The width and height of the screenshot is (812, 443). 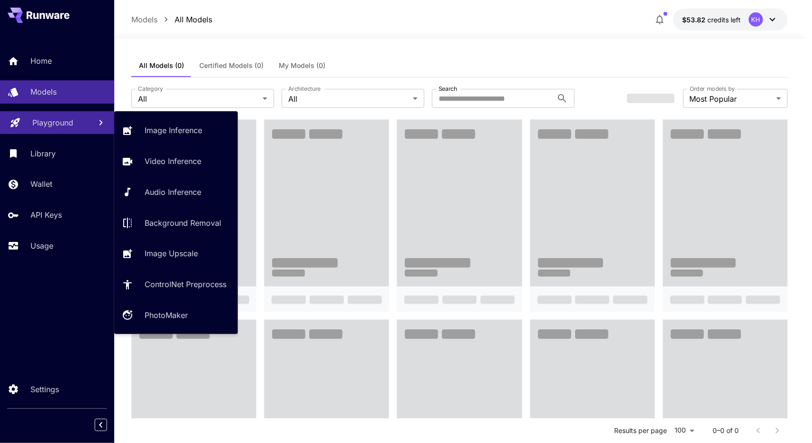 I want to click on a: Audio Inference, so click(x=176, y=192).